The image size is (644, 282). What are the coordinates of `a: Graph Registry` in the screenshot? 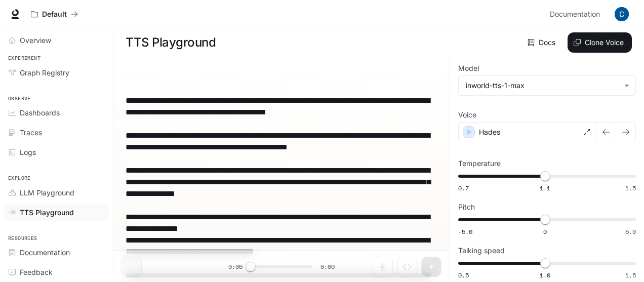 It's located at (56, 72).